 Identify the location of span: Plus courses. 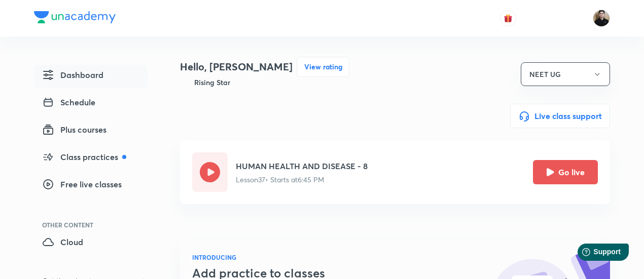
(74, 130).